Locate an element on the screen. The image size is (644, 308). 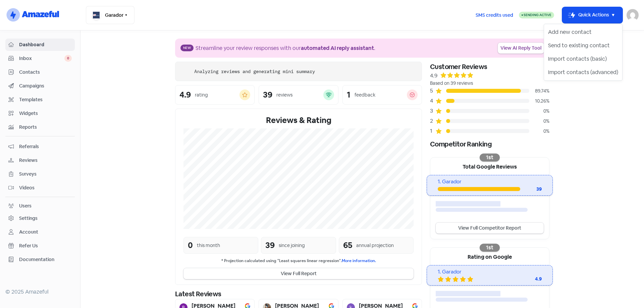
div: 0 is located at coordinates (190, 245).